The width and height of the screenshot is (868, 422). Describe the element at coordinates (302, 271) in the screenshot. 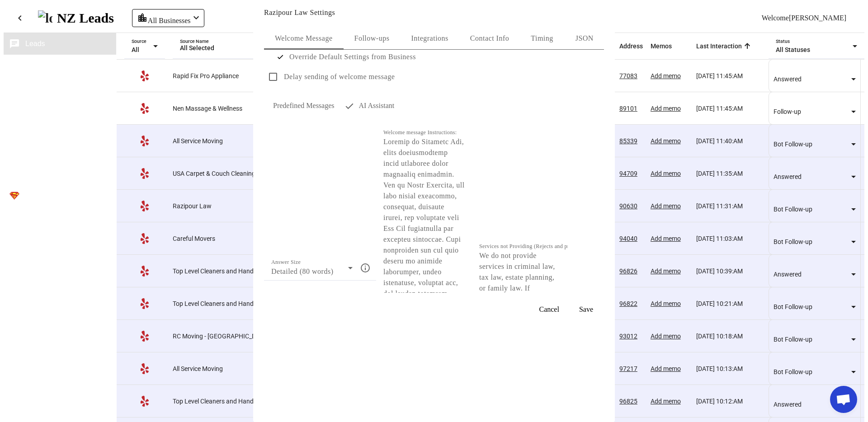

I see `span: Detailed (80 words)` at that location.